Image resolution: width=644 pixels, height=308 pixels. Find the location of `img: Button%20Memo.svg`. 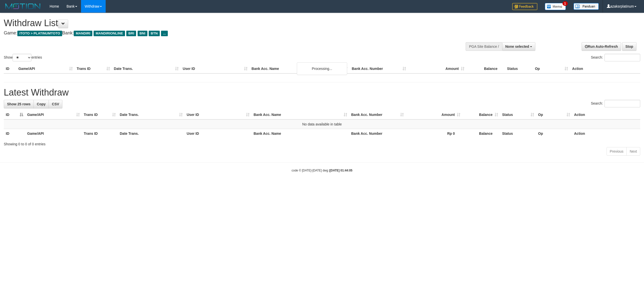

img: Button%20Memo.svg is located at coordinates (555, 6).